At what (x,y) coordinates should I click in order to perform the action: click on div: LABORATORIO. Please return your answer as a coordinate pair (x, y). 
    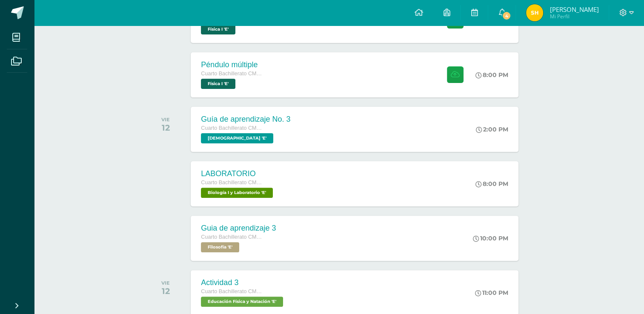
    Looking at the image, I should click on (238, 174).